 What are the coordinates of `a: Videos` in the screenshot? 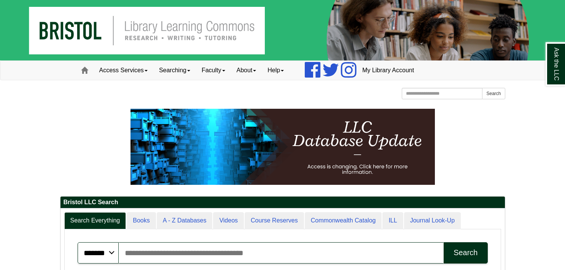 It's located at (228, 221).